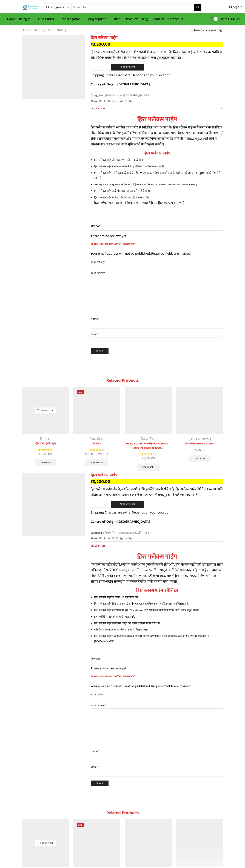  I want to click on span: कोठेही सहजतेने दबाव असलेल्या पाण्याचे वितरण करते., so click(121, 630).